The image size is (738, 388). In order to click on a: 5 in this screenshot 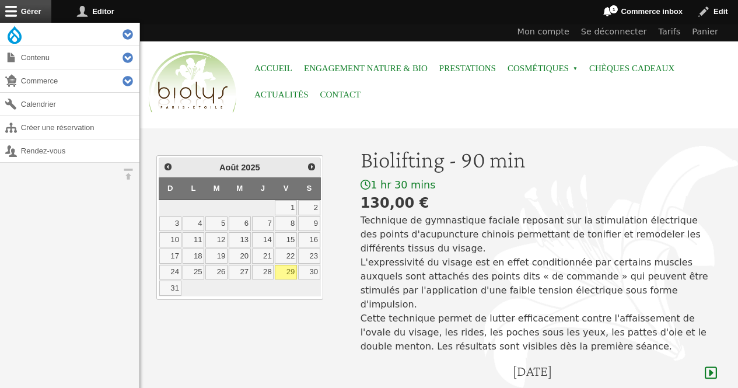, I will do `click(217, 224)`.